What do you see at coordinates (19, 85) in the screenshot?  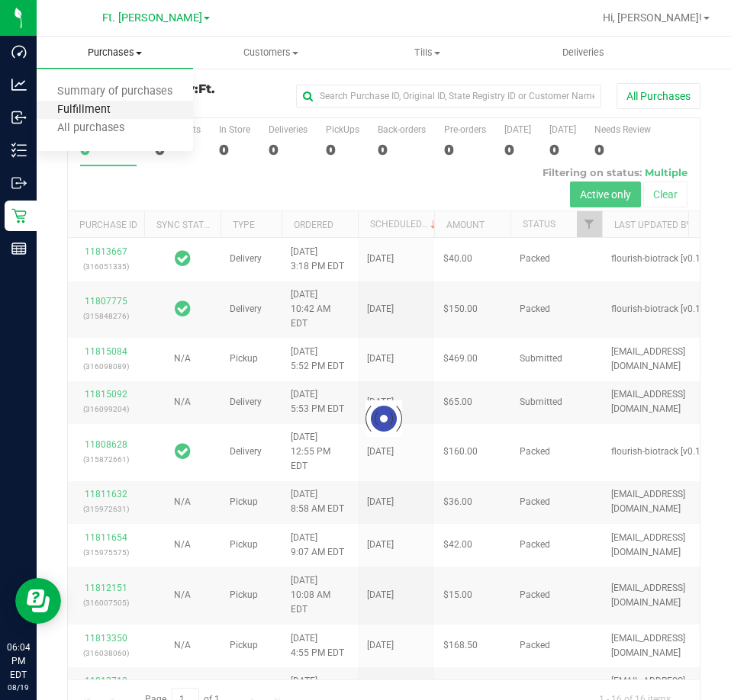 I see `inline-svg: Analytics` at bounding box center [19, 85].